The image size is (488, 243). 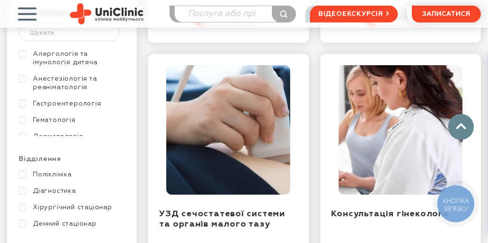 I want to click on a: Дерматологія, so click(x=70, y=137).